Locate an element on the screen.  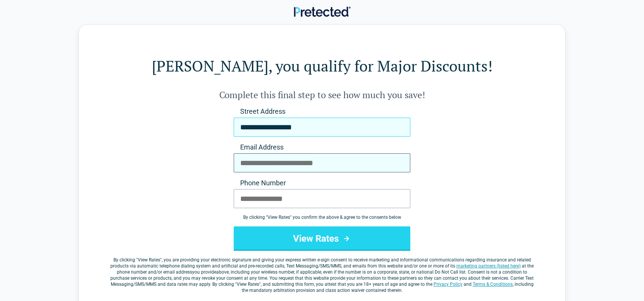
label: Phone Number is located at coordinates (322, 183).